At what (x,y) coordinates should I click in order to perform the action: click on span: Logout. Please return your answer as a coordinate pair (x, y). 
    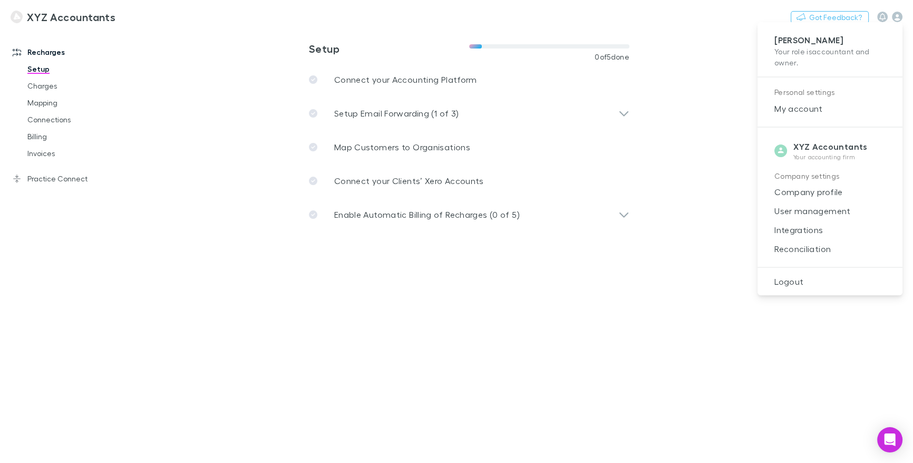
    Looking at the image, I should click on (830, 282).